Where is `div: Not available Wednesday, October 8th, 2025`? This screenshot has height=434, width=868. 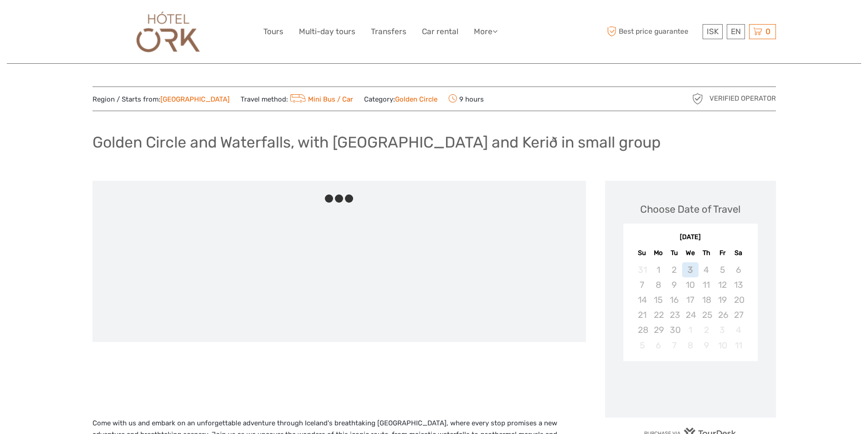 div: Not available Wednesday, October 8th, 2025 is located at coordinates (690, 345).